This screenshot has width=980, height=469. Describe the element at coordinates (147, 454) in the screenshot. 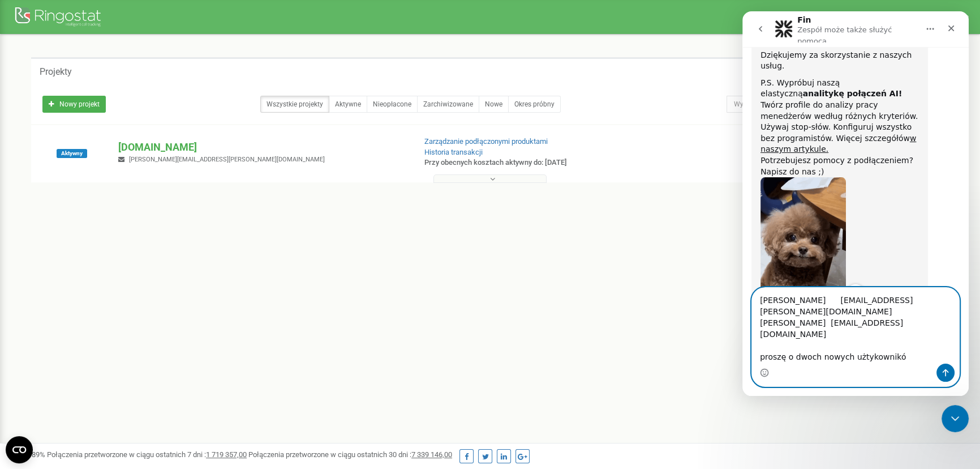

I see `span: Połączenia przetworzone w ciągu ostatnich 7 dni :` at that location.